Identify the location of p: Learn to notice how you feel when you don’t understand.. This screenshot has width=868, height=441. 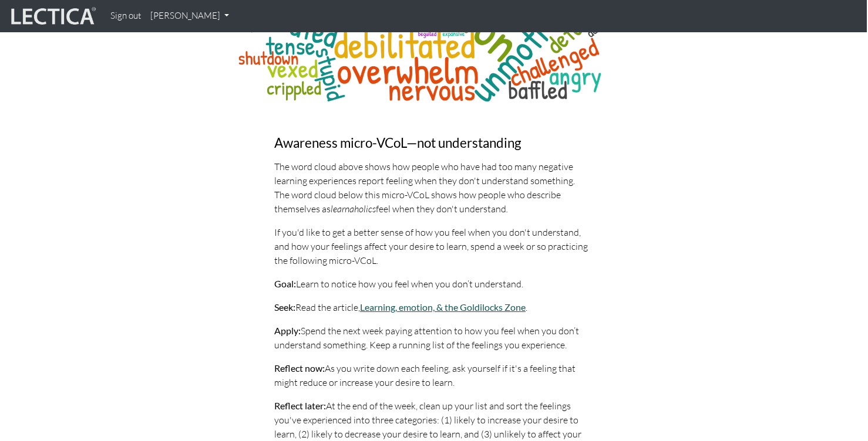
(433, 284).